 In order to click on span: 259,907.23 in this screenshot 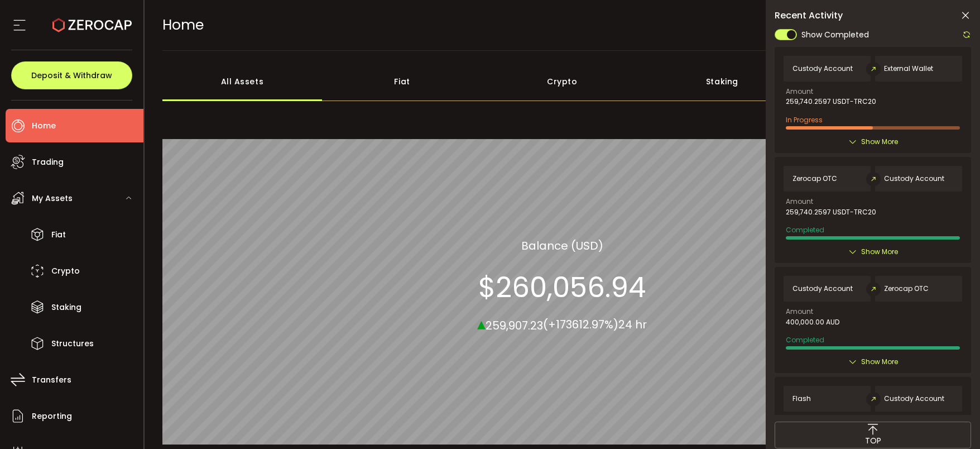, I will do `click(514, 325)`.